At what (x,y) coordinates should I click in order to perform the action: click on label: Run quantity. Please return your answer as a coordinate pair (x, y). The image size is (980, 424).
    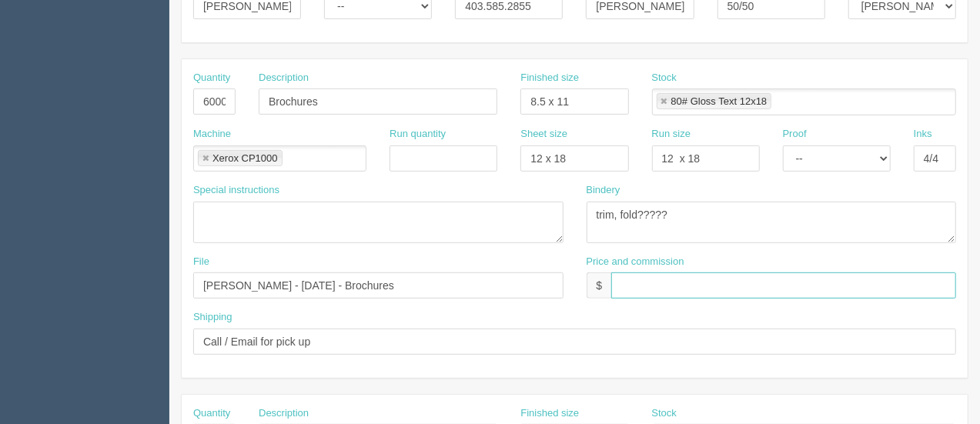
    Looking at the image, I should click on (417, 134).